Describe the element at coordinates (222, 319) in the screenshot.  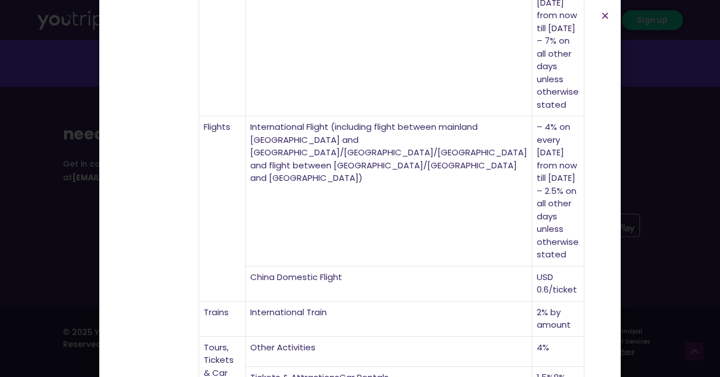
I see `td: Trains` at that location.